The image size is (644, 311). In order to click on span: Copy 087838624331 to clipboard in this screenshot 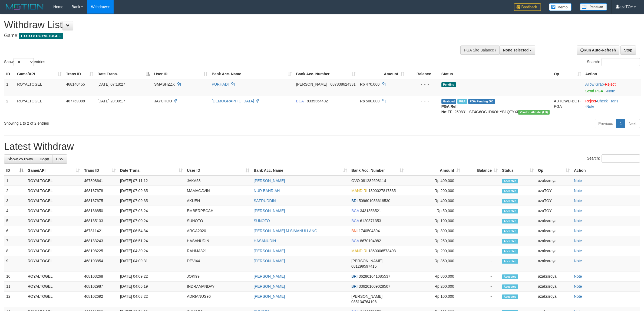, I will do `click(343, 84)`.